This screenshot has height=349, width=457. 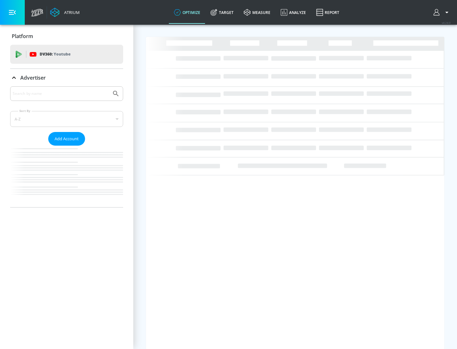 I want to click on a: measure, so click(x=257, y=12).